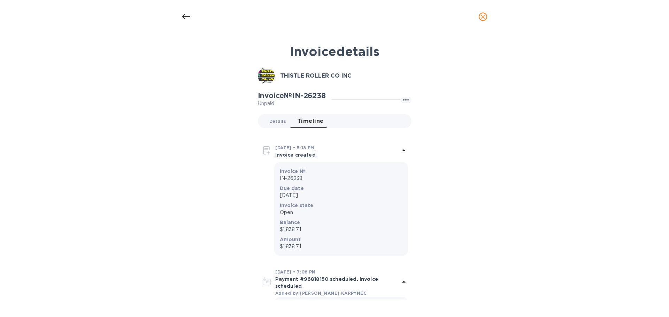 This screenshot has width=669, height=317. Describe the element at coordinates (310, 121) in the screenshot. I see `span: Timeline` at that location.